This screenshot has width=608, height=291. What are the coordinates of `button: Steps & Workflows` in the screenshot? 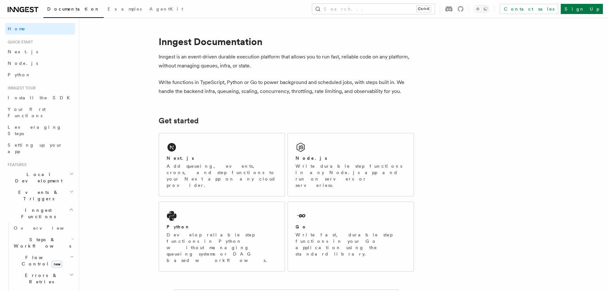 It's located at (43, 242).